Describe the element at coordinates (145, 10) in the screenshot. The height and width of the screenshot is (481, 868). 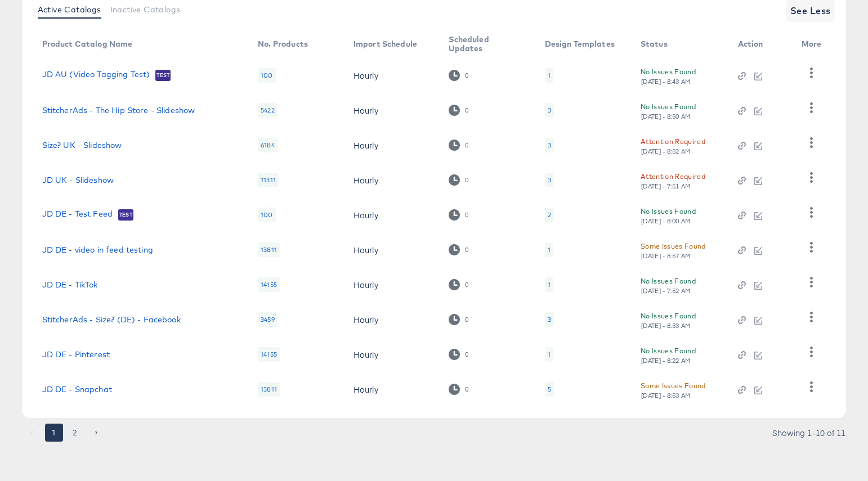
I see `span: Inactive Catalogs` at that location.